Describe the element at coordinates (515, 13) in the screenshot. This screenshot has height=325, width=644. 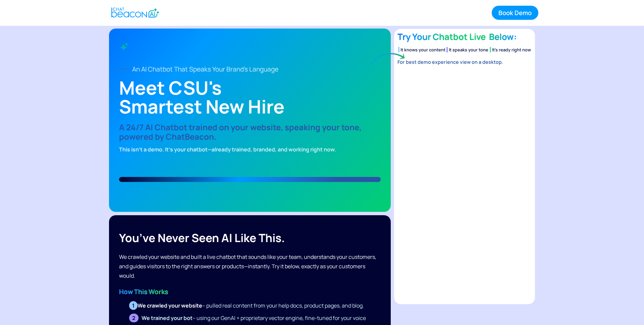
I see `div: Book Demo` at that location.